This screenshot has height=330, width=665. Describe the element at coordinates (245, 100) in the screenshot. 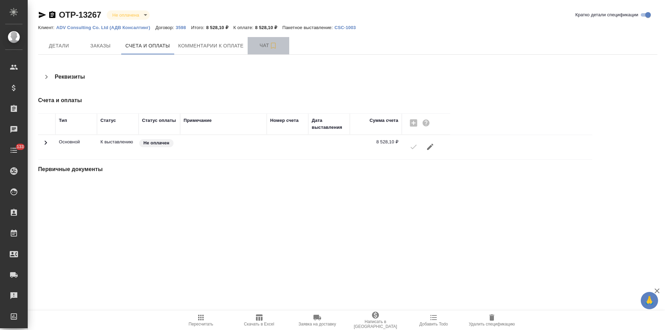

I see `h4: Счета и оплаты` at that location.